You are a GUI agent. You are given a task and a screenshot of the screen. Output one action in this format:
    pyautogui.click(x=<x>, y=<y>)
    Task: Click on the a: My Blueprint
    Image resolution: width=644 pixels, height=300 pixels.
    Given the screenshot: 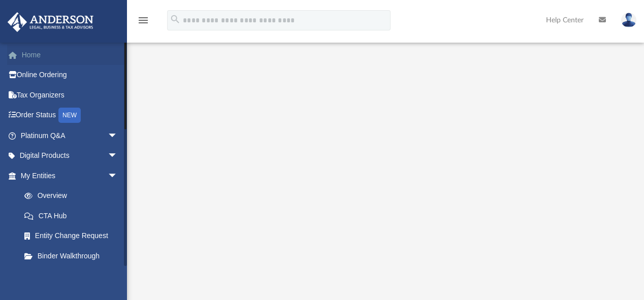 What is the action you would take?
    pyautogui.click(x=71, y=276)
    